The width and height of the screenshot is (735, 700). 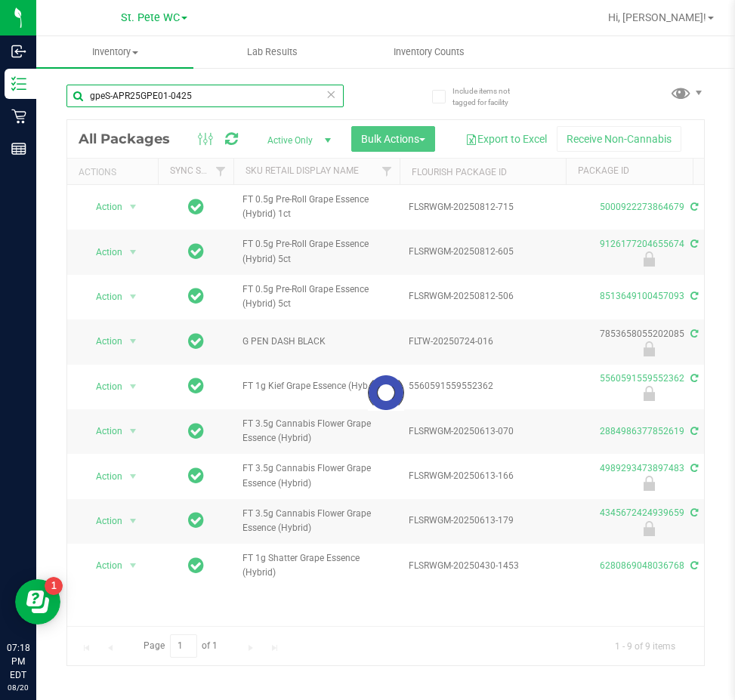 What do you see at coordinates (9, 8) in the screenshot?
I see `span: 1` at bounding box center [9, 8].